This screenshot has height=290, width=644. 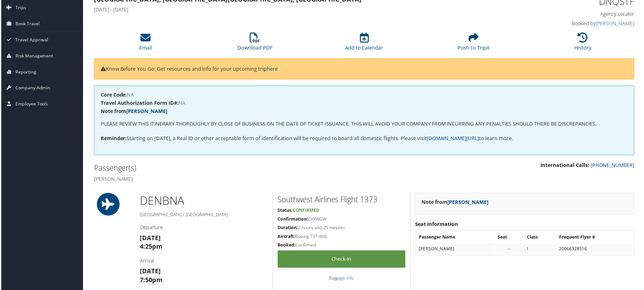 What do you see at coordinates (596, 238) in the screenshot?
I see `th: Frequent Flyer #` at bounding box center [596, 238].